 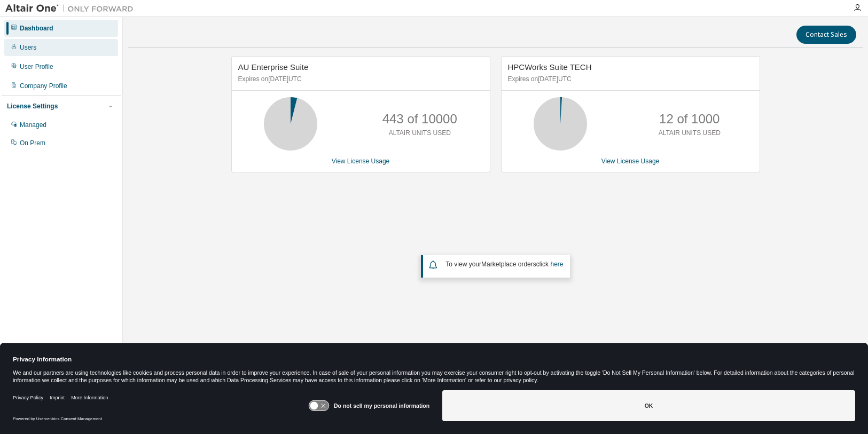 What do you see at coordinates (32, 106) in the screenshot?
I see `div: License Settings` at bounding box center [32, 106].